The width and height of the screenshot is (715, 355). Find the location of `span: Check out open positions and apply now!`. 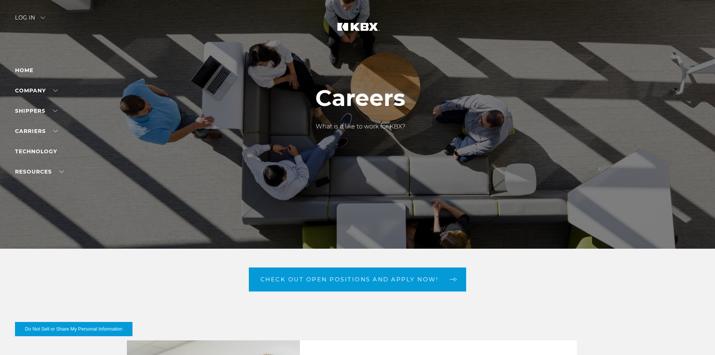

span: Check out open positions and apply now! is located at coordinates (350, 279).